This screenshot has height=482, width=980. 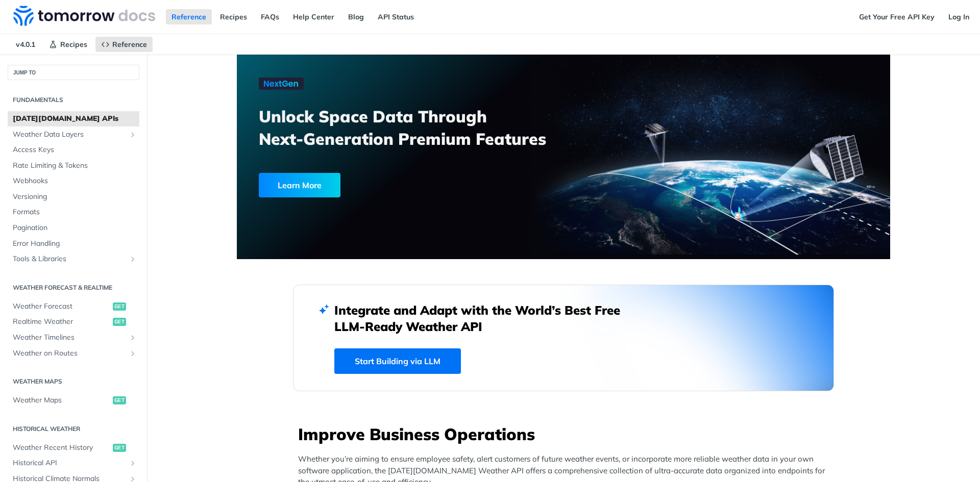 What do you see at coordinates (74, 322) in the screenshot?
I see `a: Realtime Weatherget` at bounding box center [74, 322].